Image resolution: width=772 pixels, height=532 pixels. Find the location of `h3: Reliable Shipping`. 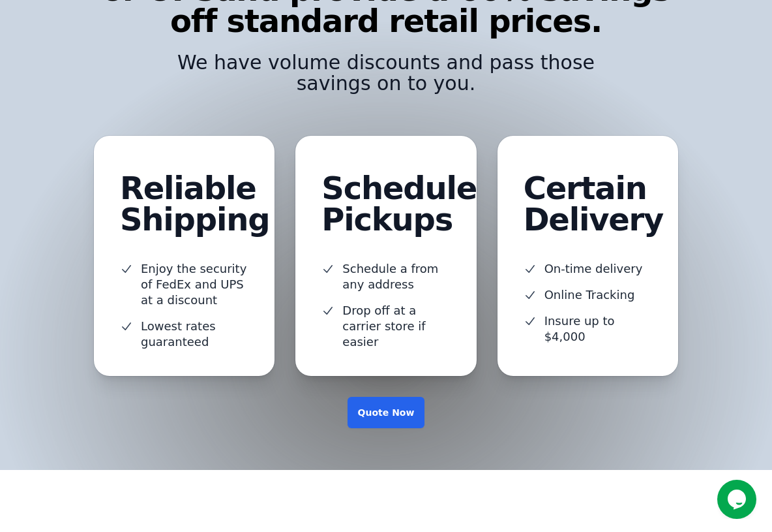

h3: Reliable Shipping is located at coordinates (194, 204).